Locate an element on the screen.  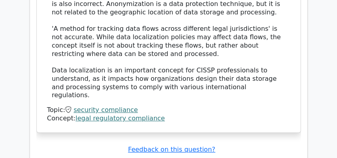
a: Feedback on this question? is located at coordinates (171, 149).